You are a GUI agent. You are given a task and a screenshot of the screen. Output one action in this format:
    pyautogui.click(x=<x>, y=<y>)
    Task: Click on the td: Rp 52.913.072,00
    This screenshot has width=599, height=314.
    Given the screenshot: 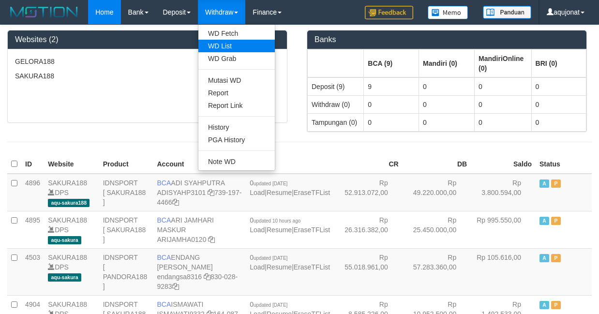 What is the action you would take?
    pyautogui.click(x=368, y=193)
    